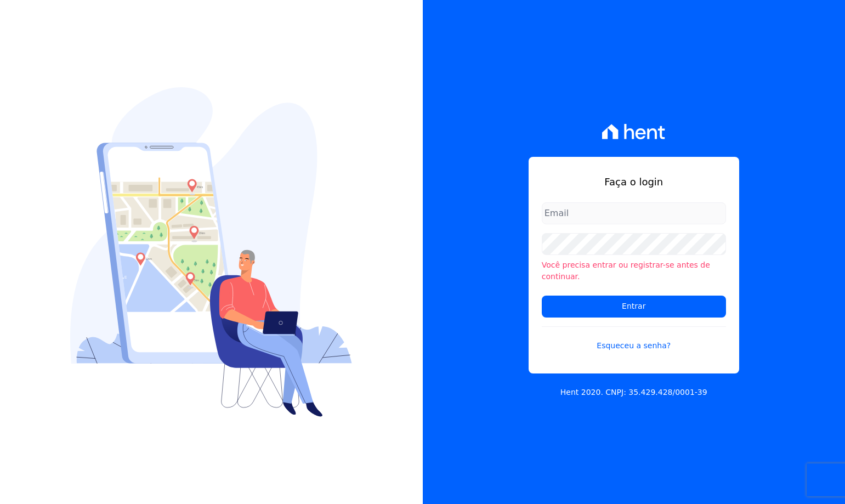 The width and height of the screenshot is (845, 504). Describe the element at coordinates (634, 392) in the screenshot. I see `p: Hent 2020. CNPJ: 35.429.428/0001-39` at that location.